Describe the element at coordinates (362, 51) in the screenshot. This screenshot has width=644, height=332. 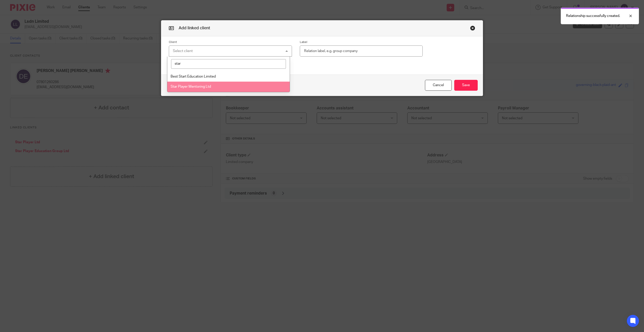
I see `input: Relation label, e.g. group company` at that location.